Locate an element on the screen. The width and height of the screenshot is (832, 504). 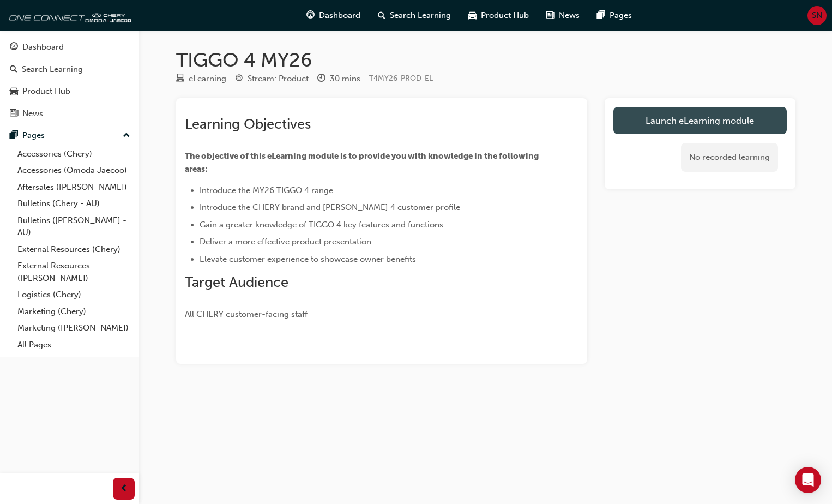
a: Product Hub is located at coordinates (70, 91).